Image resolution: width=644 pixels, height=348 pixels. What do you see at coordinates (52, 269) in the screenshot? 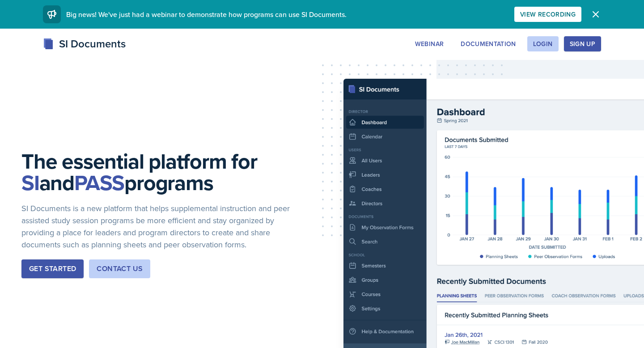
I see `div: Get Started` at bounding box center [52, 269].